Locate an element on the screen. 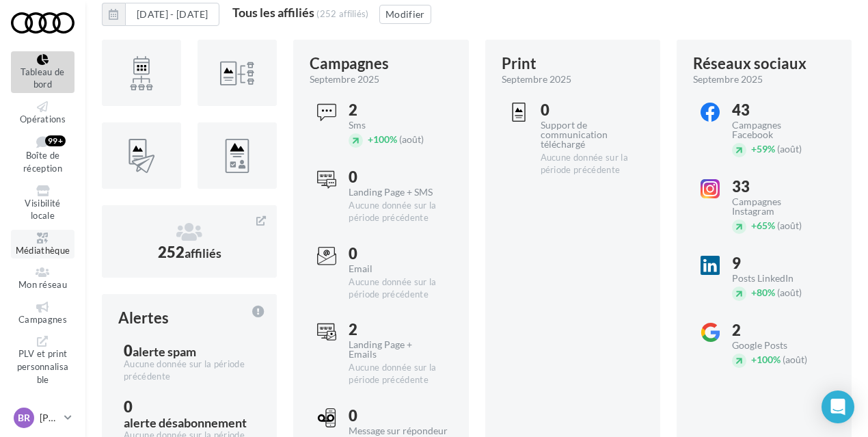 Image resolution: width=868 pixels, height=437 pixels. div: Campagnes is located at coordinates (349, 63).